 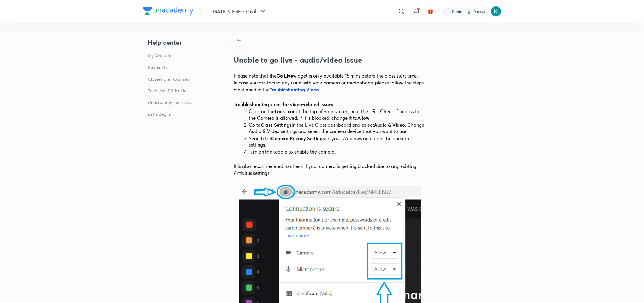 What do you see at coordinates (330, 60) in the screenshot?
I see `h3: Unable to go live - audio/video issue` at bounding box center [330, 60].